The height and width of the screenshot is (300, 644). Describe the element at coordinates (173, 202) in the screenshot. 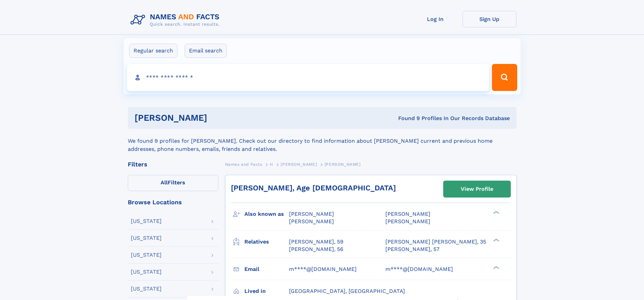

I see `div: Browse Locations` at that location.